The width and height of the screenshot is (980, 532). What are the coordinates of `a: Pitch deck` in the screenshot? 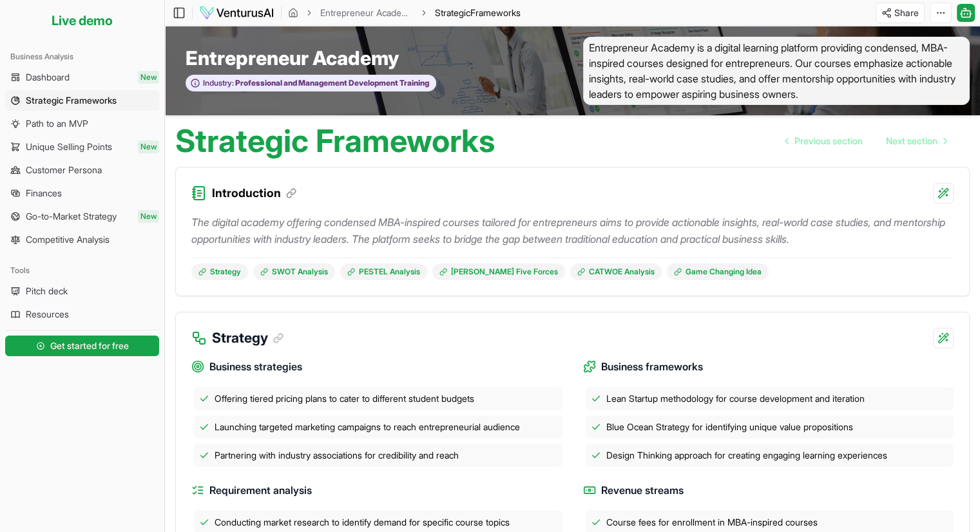 It's located at (82, 292).